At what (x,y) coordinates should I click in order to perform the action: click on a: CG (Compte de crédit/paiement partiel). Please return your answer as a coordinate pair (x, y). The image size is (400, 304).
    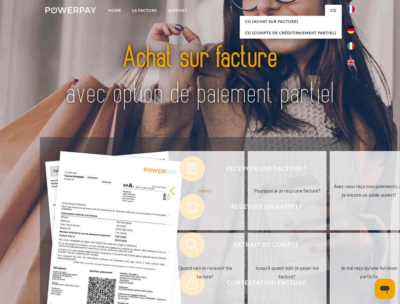
    Looking at the image, I should click on (291, 33).